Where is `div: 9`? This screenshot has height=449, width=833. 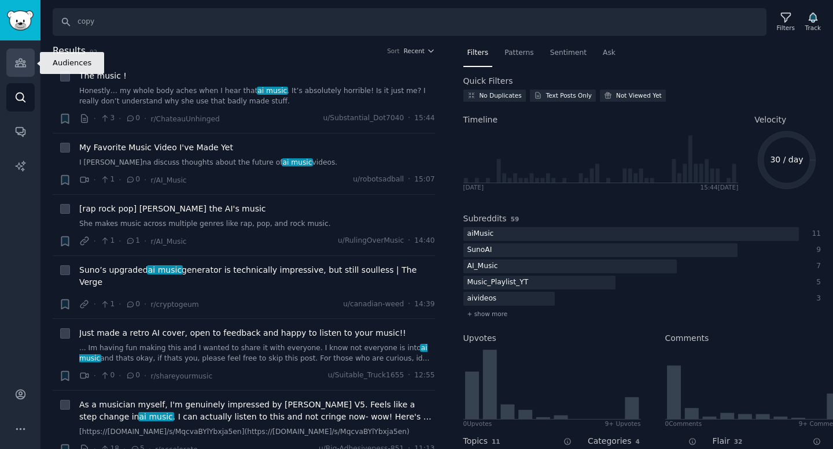 div: 9 is located at coordinates (816, 250).